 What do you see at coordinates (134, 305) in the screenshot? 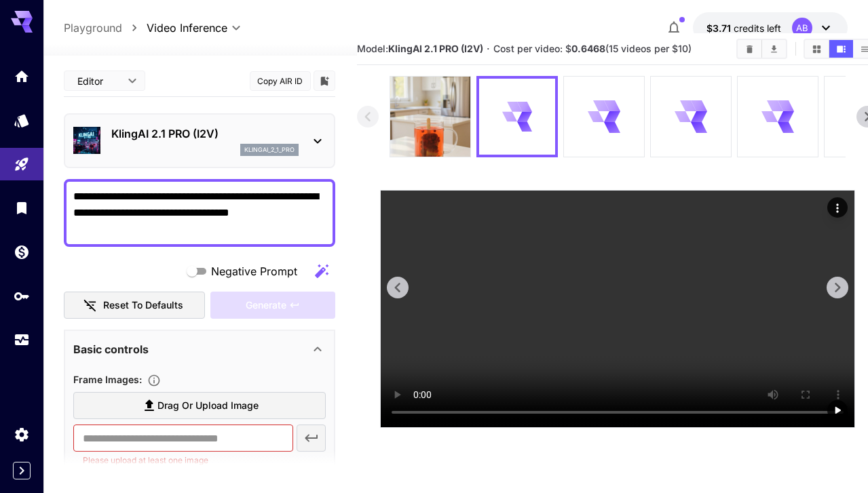
I see `button: Reset to defaults` at bounding box center [134, 305].